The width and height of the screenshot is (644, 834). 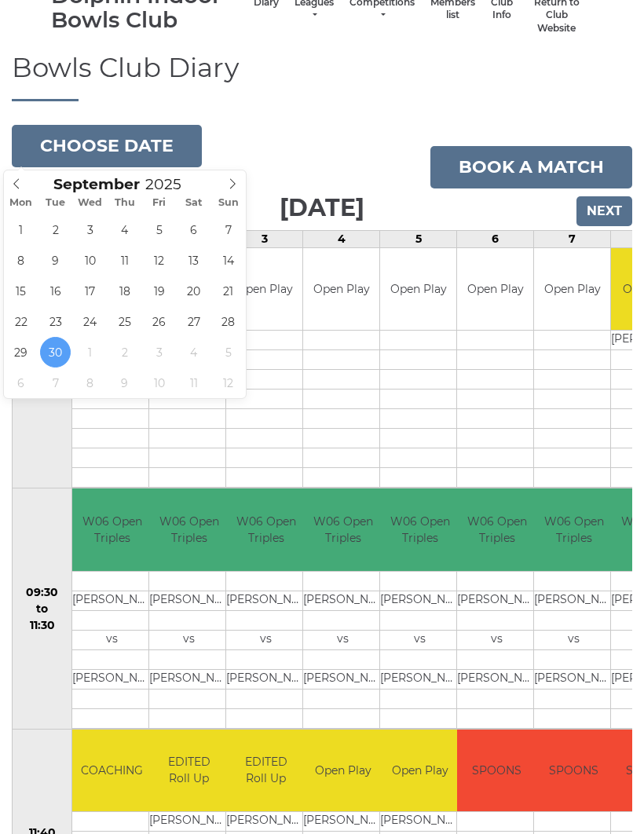 I want to click on td: 5, so click(x=418, y=239).